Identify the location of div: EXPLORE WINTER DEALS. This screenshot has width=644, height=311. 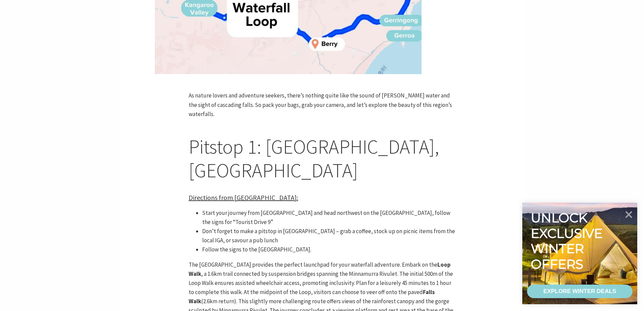
(579, 292).